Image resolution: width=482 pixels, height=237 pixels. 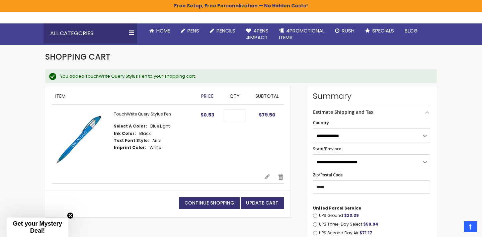 I want to click on label: UPS Second Day Air, so click(x=375, y=233).